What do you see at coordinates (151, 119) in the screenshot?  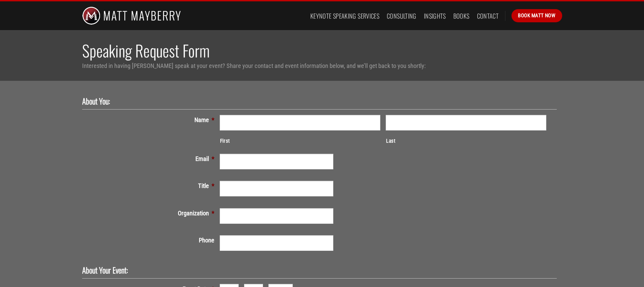 I see `label: Name` at bounding box center [151, 119].